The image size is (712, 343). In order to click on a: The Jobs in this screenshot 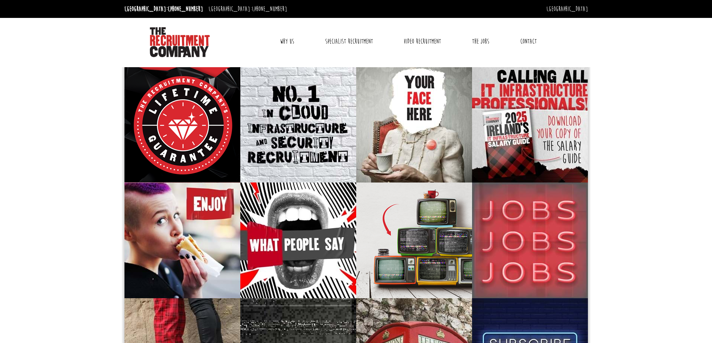, I will do `click(481, 41)`.